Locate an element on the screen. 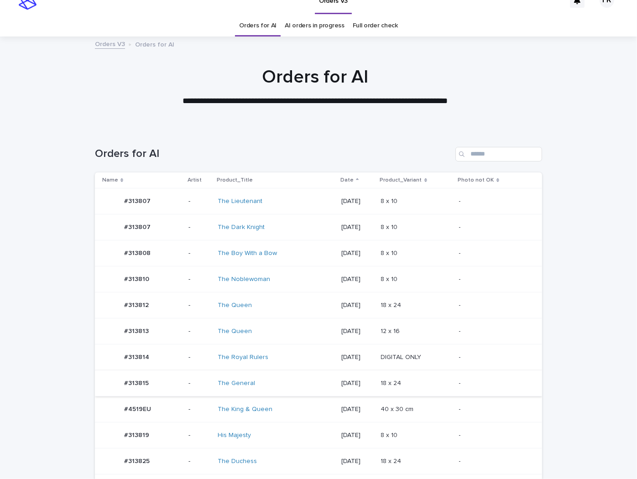 The image size is (637, 479). a: Orders V3 is located at coordinates (110, 43).